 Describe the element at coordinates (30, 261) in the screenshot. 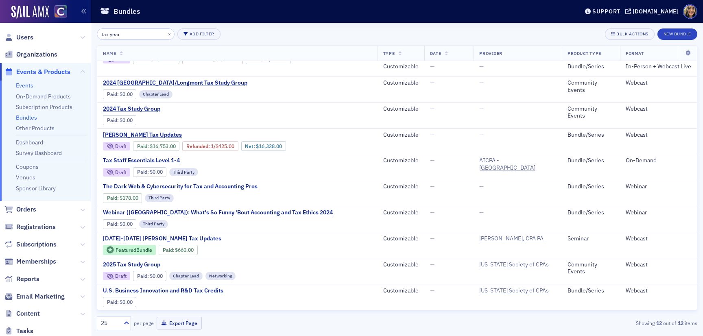

I see `a: Memberships` at that location.